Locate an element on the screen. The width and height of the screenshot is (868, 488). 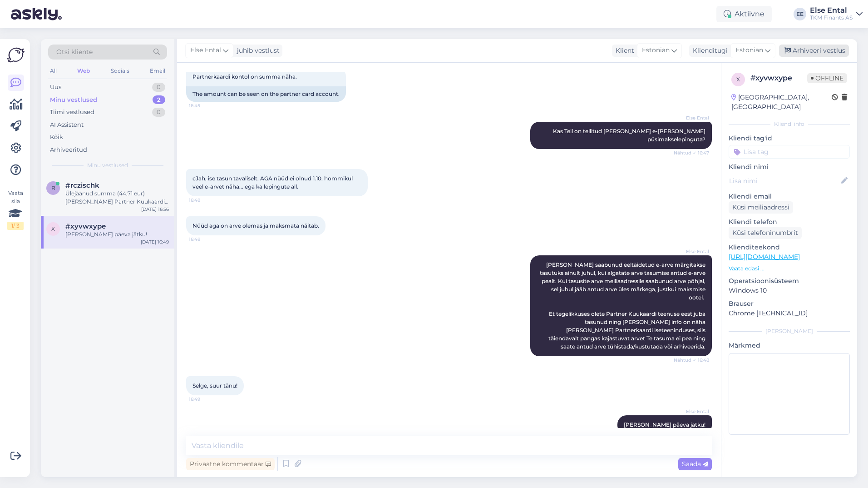
div: # xyvwxype is located at coordinates (778, 78).